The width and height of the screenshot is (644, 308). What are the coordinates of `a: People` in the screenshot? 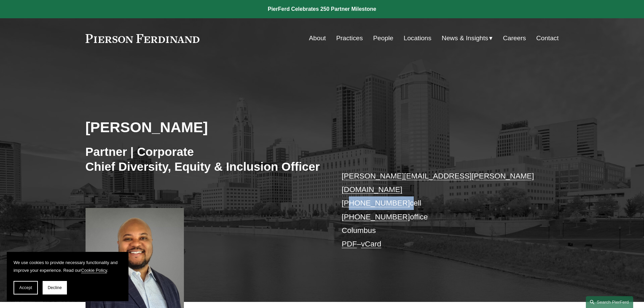 It's located at (383, 38).